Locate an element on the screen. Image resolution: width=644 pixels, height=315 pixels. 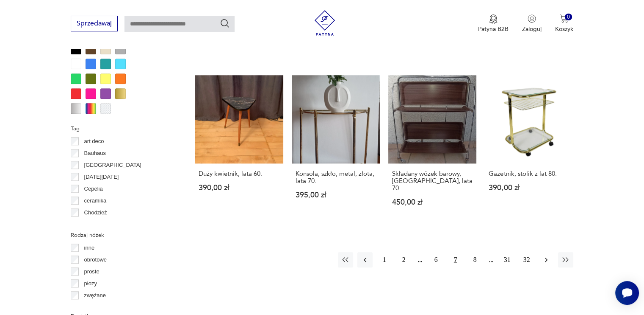
a: Gazetnik, stolik z lat 80.Gazetnik, stolik z lat 80.390,00 zł is located at coordinates (529, 148).